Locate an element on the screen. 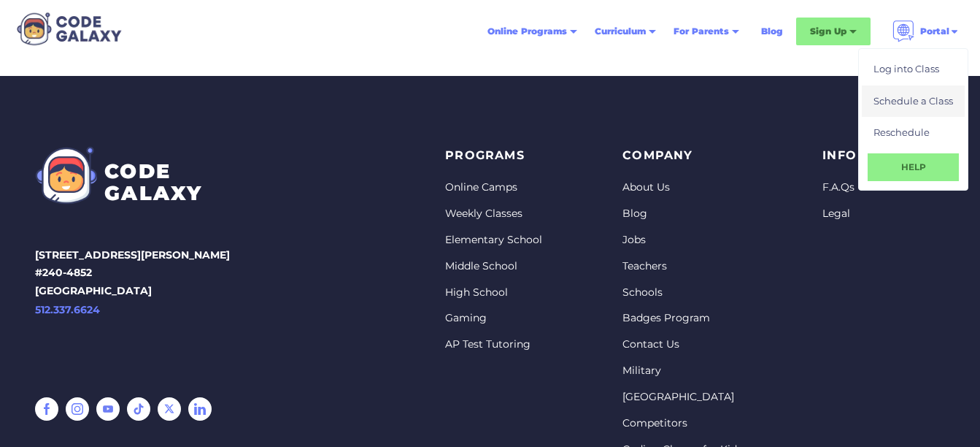 The width and height of the screenshot is (980, 447). a: Competitors is located at coordinates (682, 423).